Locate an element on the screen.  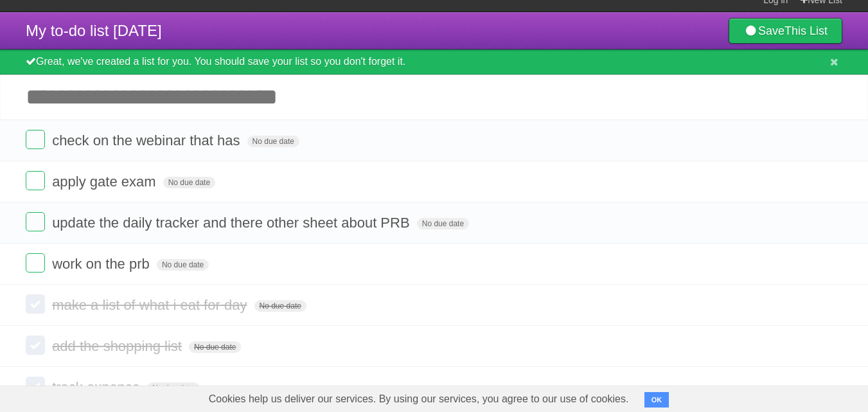
span: Cookies help us deliver our services. By using our services, you agree to our use of cookies. is located at coordinates (419, 399).